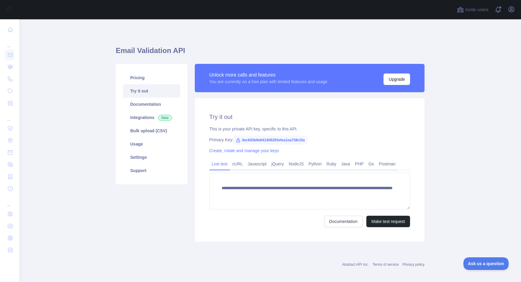 The width and height of the screenshot is (521, 282). I want to click on a: Try it out, so click(152, 91).